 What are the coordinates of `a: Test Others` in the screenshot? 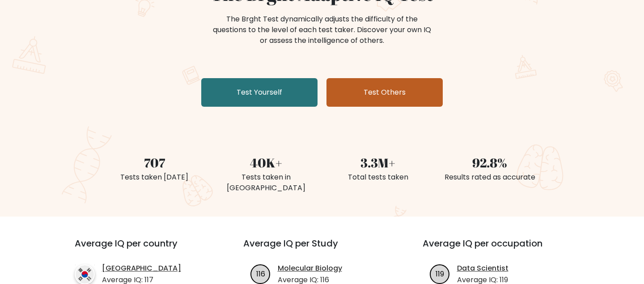 It's located at (384, 93).